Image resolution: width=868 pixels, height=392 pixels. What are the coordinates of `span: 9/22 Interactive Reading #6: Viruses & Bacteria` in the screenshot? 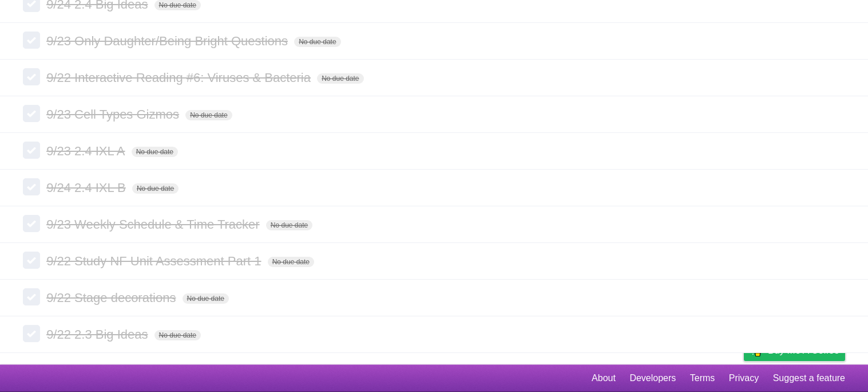 It's located at (180, 77).